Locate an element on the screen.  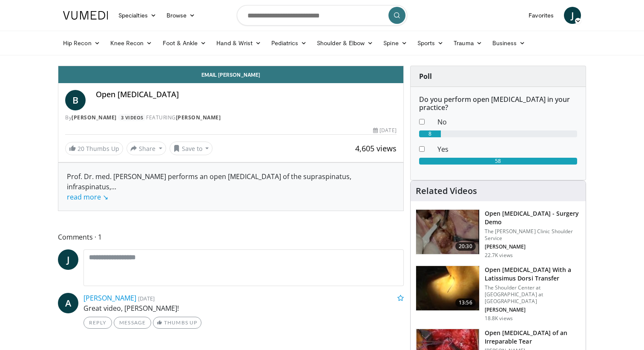
a: Browse is located at coordinates (181, 15).